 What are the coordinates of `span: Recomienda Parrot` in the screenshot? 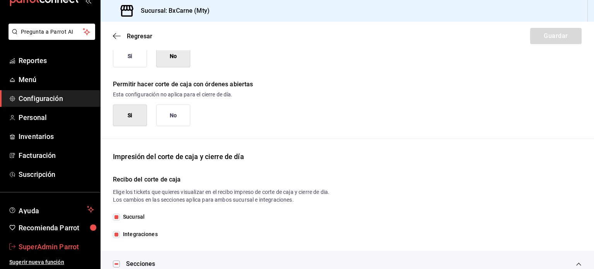 It's located at (56, 227).